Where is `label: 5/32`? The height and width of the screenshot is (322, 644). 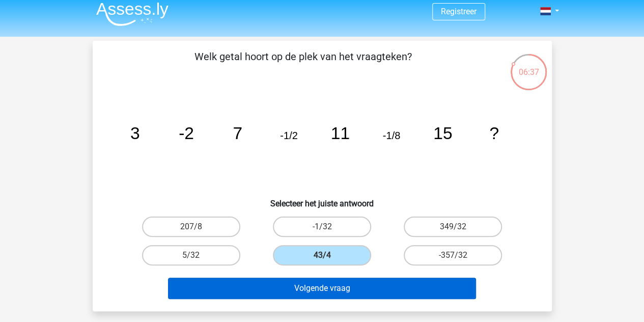 label: 5/32 is located at coordinates (191, 255).